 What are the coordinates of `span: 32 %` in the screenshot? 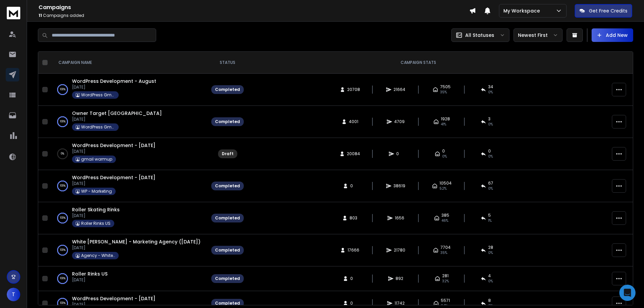 It's located at (445, 281).